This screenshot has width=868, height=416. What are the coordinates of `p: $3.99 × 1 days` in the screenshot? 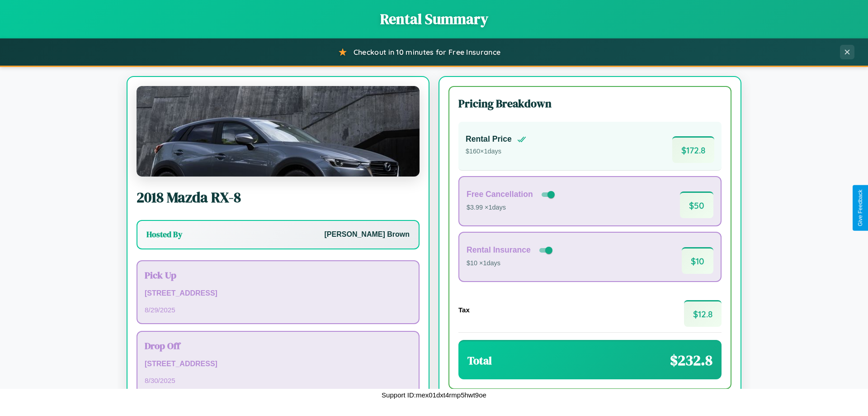 It's located at (511, 207).